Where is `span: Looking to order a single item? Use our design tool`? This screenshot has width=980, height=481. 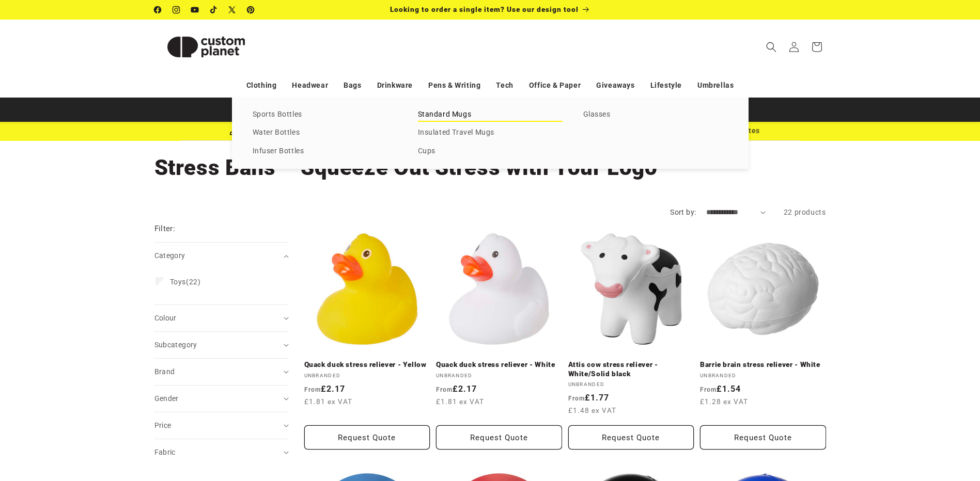 span: Looking to order a single item? Use our design tool is located at coordinates (484, 10).